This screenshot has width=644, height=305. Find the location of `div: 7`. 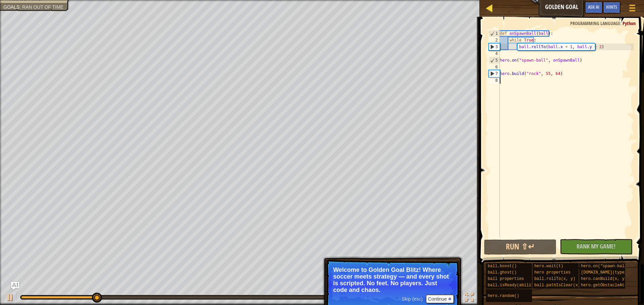

div: 7 is located at coordinates (494, 74).